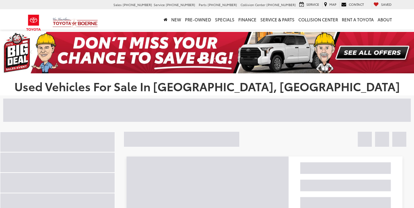  What do you see at coordinates (277, 19) in the screenshot?
I see `a: Service & Parts: Opens in a new tab` at bounding box center [277, 19].